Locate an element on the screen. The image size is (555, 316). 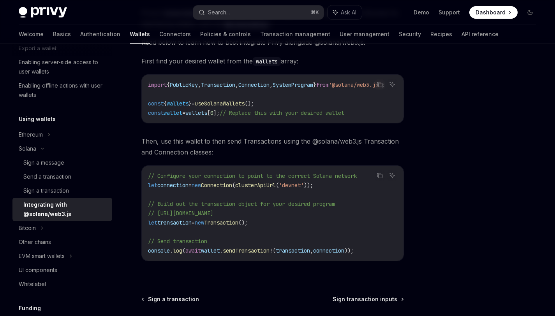
a: Sign transaction inputs is located at coordinates (367, 299).